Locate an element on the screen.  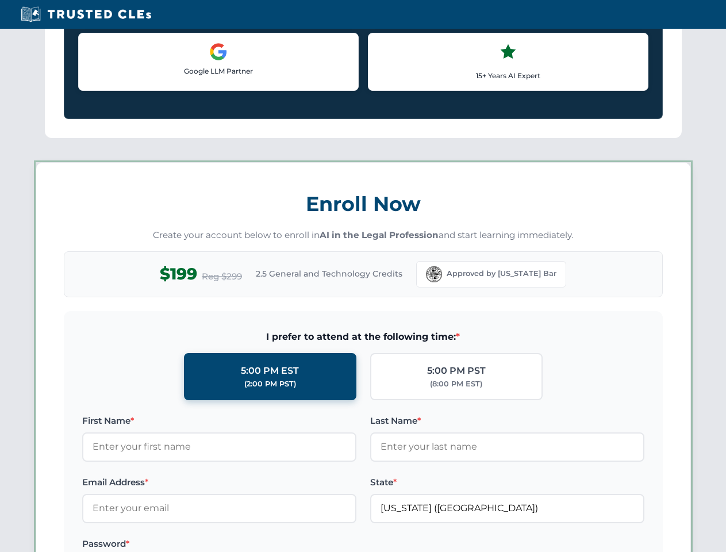
label: Password is located at coordinates (219, 544).